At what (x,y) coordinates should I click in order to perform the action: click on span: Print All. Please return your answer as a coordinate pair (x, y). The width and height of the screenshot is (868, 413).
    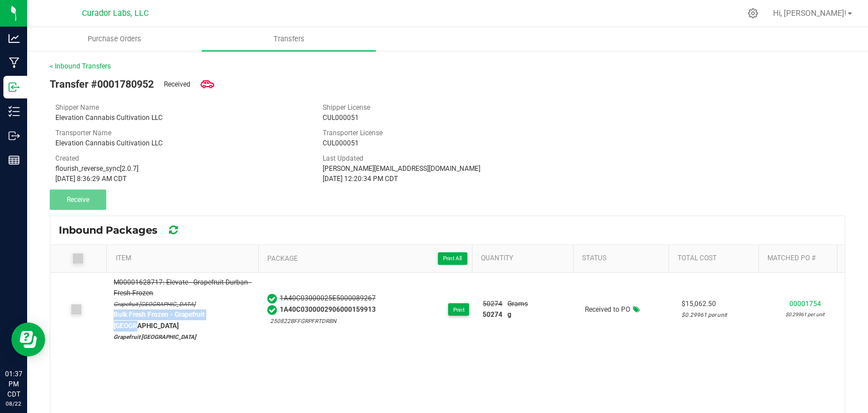
    Looking at the image, I should click on (452, 258).